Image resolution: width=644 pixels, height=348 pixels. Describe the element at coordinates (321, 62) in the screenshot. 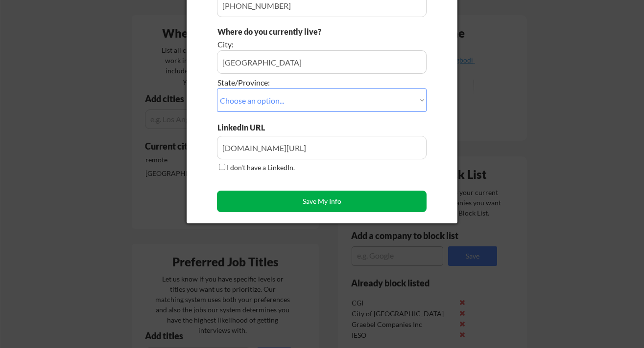

I see `input: e.g. Los Angeles` at that location.